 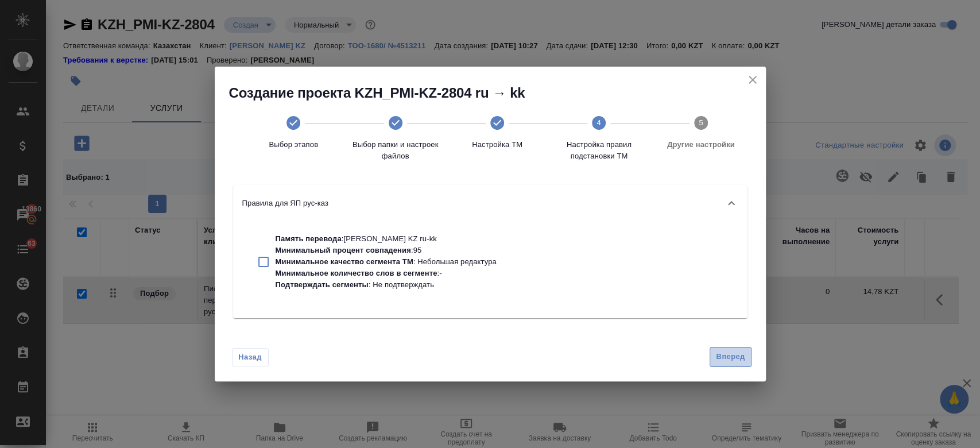 I want to click on p: Минимальный процент совпадения, so click(x=343, y=250).